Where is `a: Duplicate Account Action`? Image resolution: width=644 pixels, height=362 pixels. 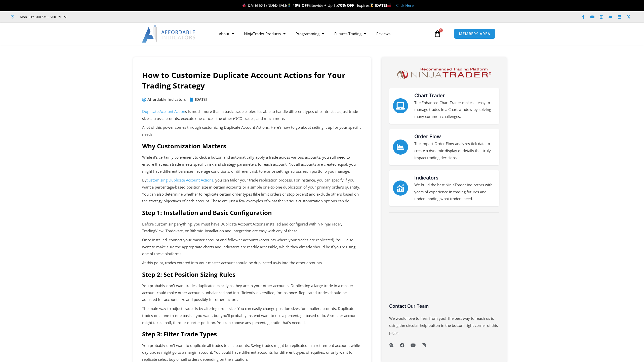
a: Duplicate Account Action is located at coordinates (163, 112).